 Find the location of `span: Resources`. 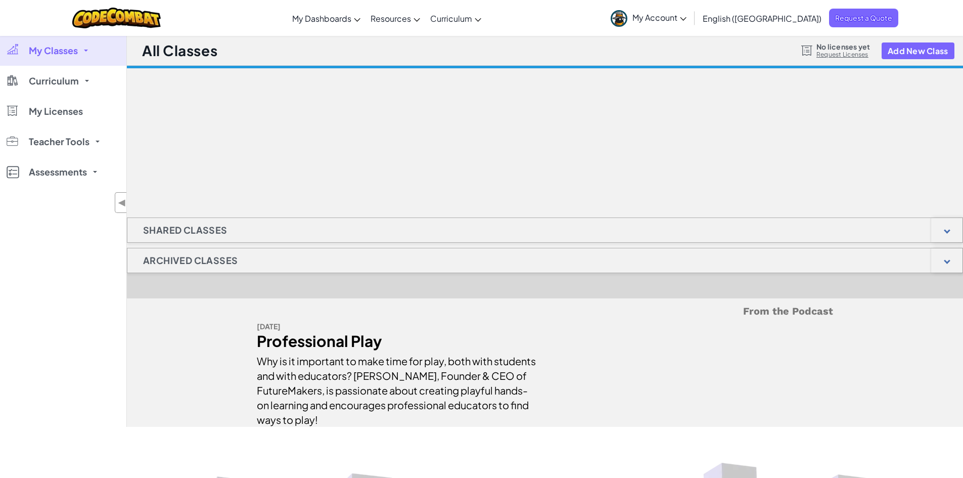

span: Resources is located at coordinates (391, 18).